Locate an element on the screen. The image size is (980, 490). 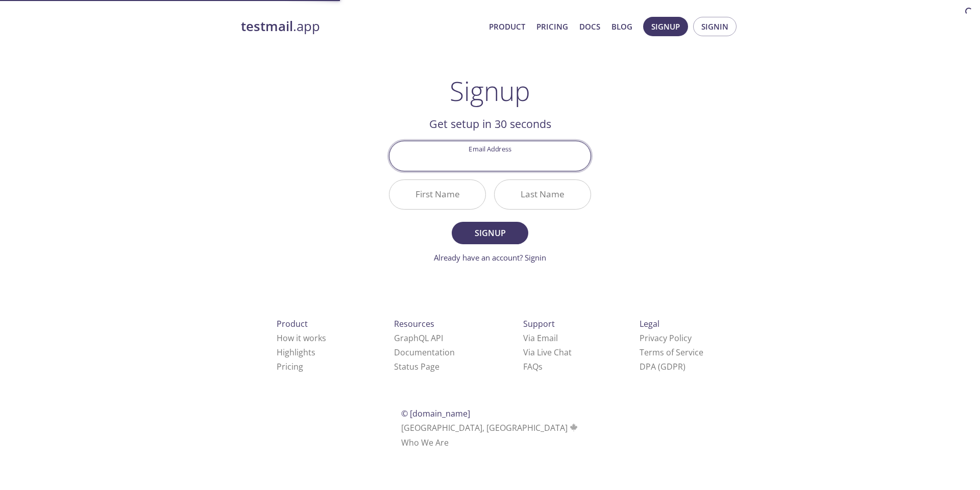
a: Via Live Chat is located at coordinates (547, 353).